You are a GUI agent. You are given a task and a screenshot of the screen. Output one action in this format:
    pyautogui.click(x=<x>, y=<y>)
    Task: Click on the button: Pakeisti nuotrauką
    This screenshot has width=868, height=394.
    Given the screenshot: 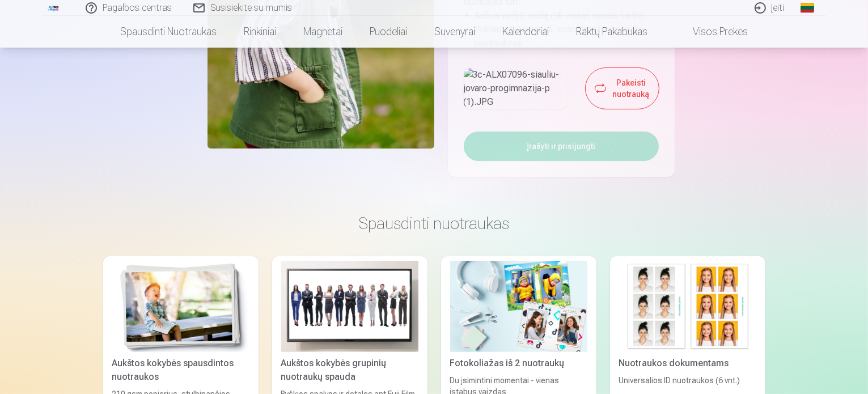 What is the action you would take?
    pyautogui.click(x=622, y=88)
    